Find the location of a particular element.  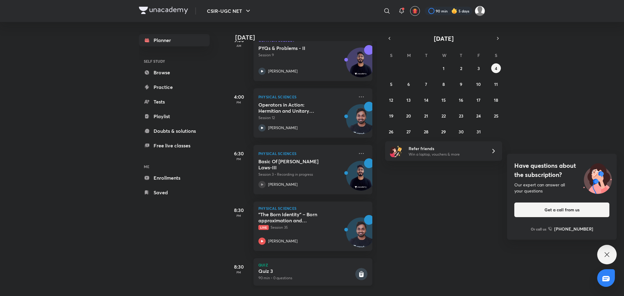

button: October 29, 2025 is located at coordinates (444, 132).